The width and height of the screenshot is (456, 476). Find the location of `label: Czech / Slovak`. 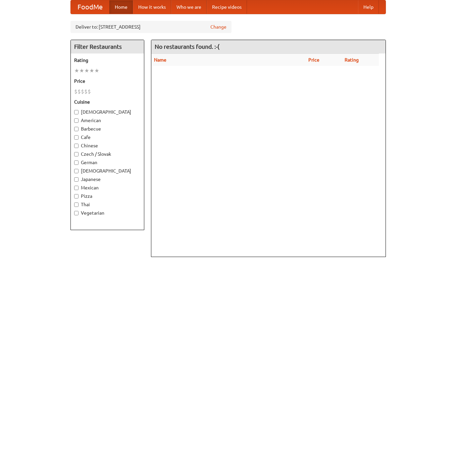

label: Czech / Slovak is located at coordinates (108, 154).